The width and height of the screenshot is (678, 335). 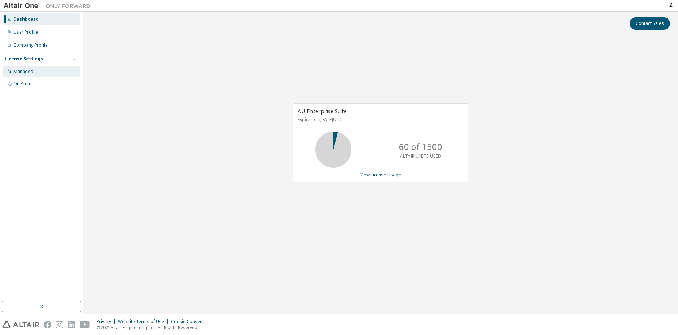 I want to click on div: User Profile, so click(x=26, y=32).